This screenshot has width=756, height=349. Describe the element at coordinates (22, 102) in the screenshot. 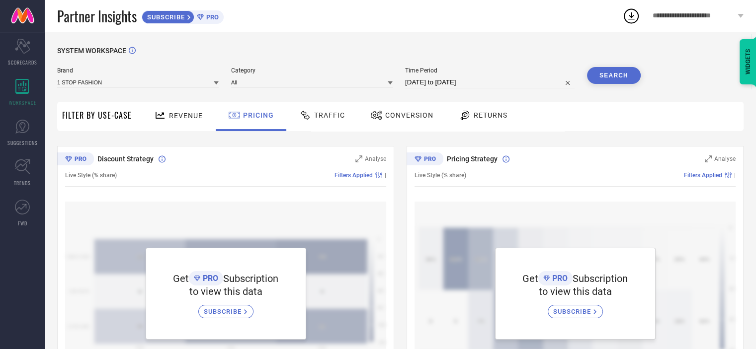

I see `span: WORKSPACE` at that location.